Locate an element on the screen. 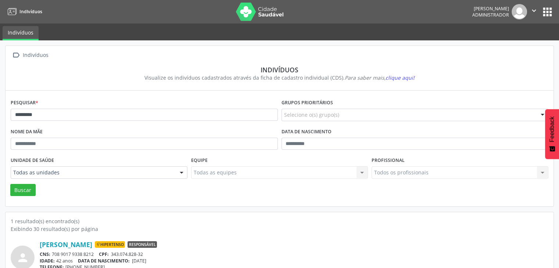 Image resolution: width=559 pixels, height=268 pixels. div: 708 9017 9338 8212 is located at coordinates (294, 254).